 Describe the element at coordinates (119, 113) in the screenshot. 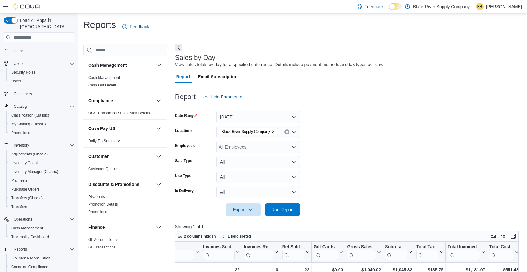

I see `a: OCS Transaction Submission Details` at that location.